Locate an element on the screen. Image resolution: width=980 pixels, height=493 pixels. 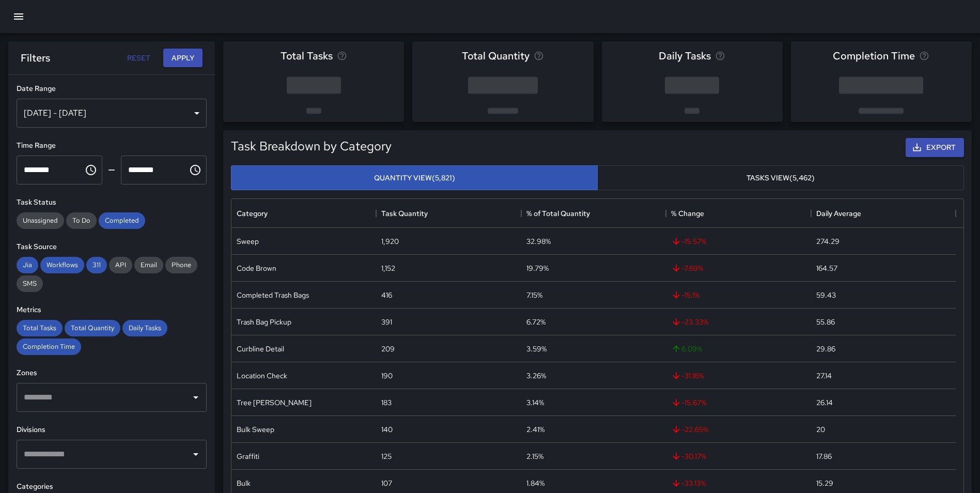
h6: Divisions is located at coordinates (111, 430).